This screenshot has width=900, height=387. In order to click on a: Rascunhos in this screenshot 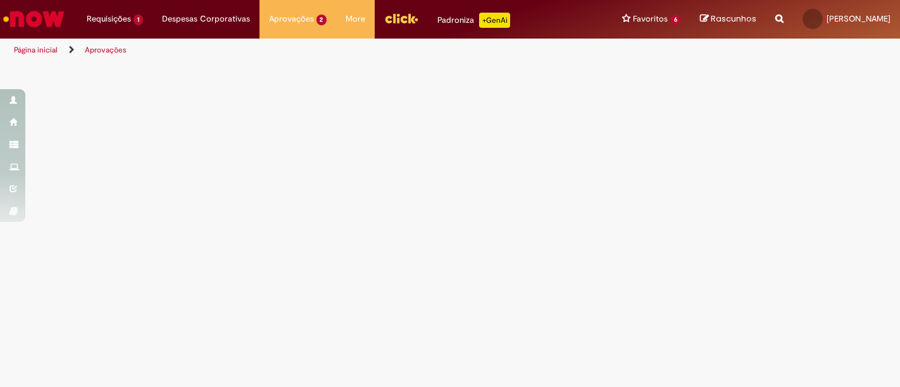, I will do `click(728, 19)`.